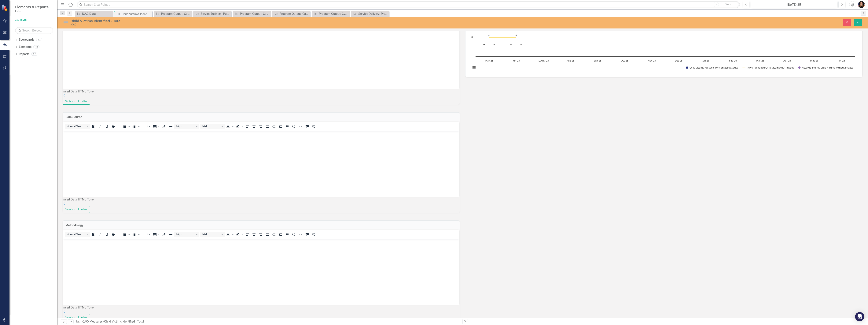 The height and width of the screenshot is (325, 868). Describe the element at coordinates (841, 60) in the screenshot. I see `text: Jun-26` at that location.